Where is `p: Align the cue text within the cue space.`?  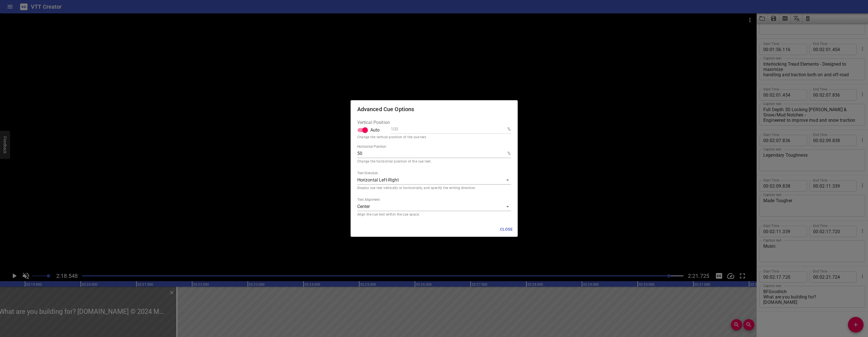
p: Align the cue text within the cue space. is located at coordinates (434, 214).